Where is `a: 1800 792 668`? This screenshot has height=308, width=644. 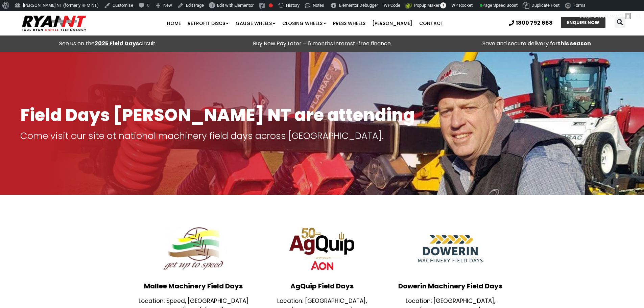 a: 1800 792 668 is located at coordinates (531, 23).